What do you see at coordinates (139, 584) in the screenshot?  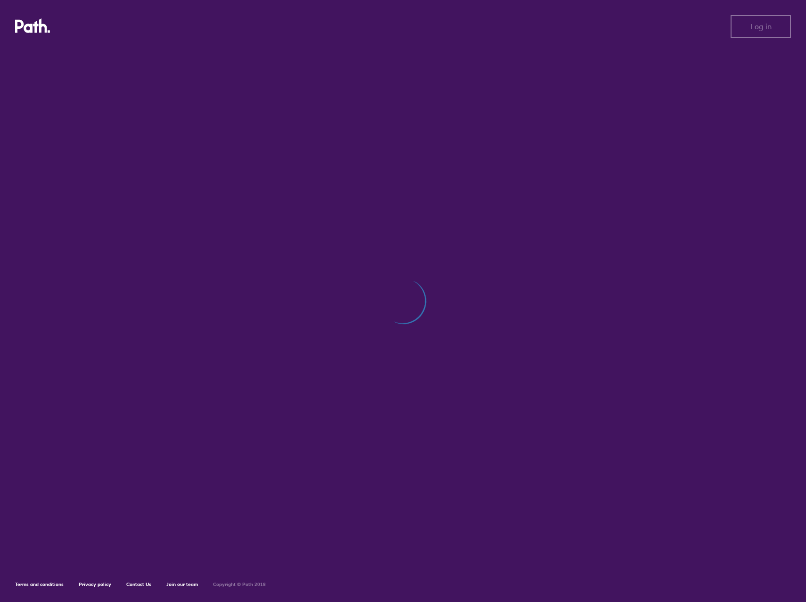 I see `a: Contact Us` at bounding box center [139, 584].